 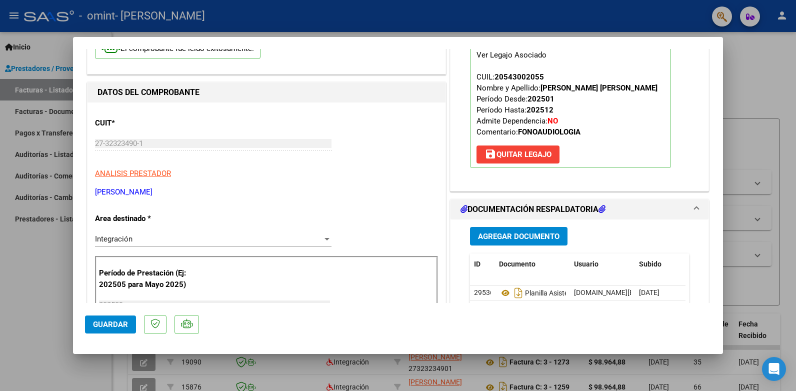 What do you see at coordinates (580, 106) in the screenshot?
I see `div: PREAPROBACIÓN PARA INTEGRACION` at bounding box center [580, 106].